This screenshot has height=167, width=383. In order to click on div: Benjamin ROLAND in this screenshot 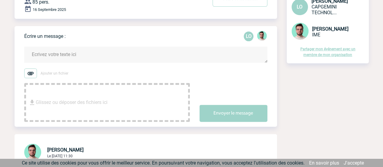, I will do `click(262, 36)`.